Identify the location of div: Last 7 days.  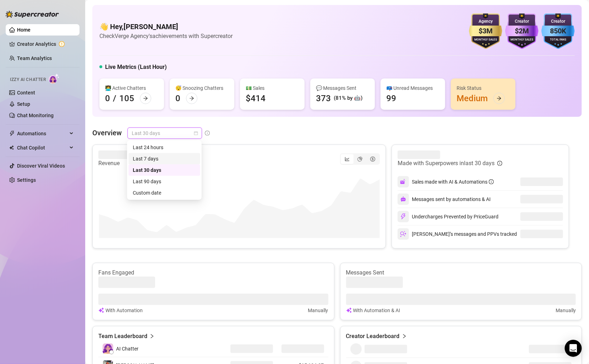
(164, 159).